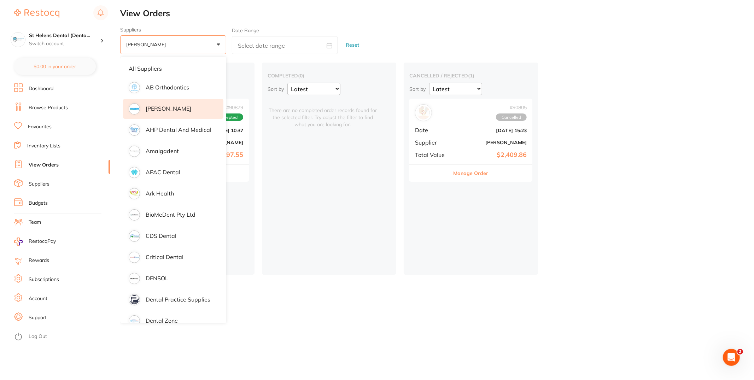 The width and height of the screenshot is (754, 380). What do you see at coordinates (65, 36) in the screenshot?
I see `h4: St Helens Dental (DentalTown 2)` at bounding box center [65, 36].